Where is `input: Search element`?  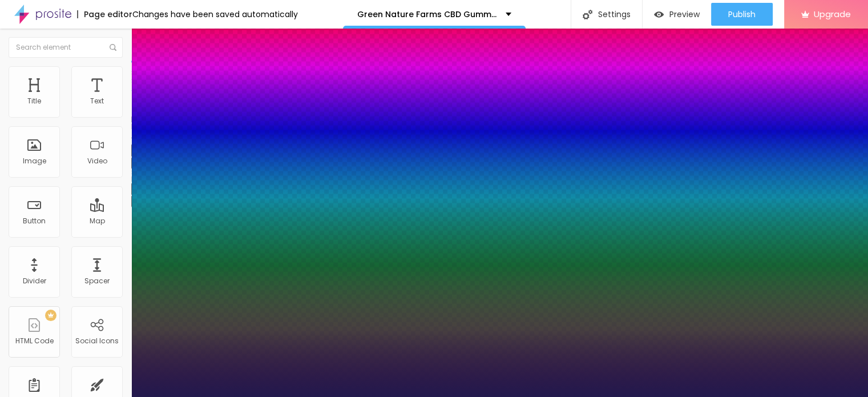 input: Search element is located at coordinates (66, 47).